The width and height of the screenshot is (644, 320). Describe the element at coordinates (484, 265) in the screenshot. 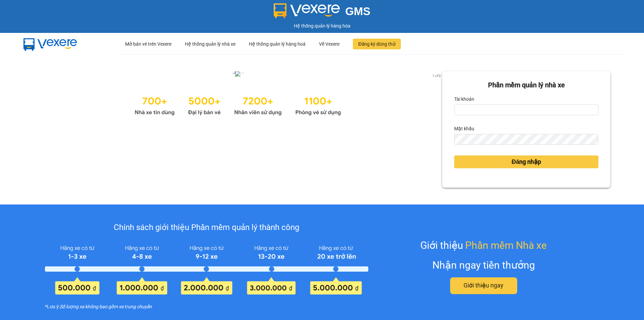

I see `div: Nhận ngay tiền thưởng` at that location.